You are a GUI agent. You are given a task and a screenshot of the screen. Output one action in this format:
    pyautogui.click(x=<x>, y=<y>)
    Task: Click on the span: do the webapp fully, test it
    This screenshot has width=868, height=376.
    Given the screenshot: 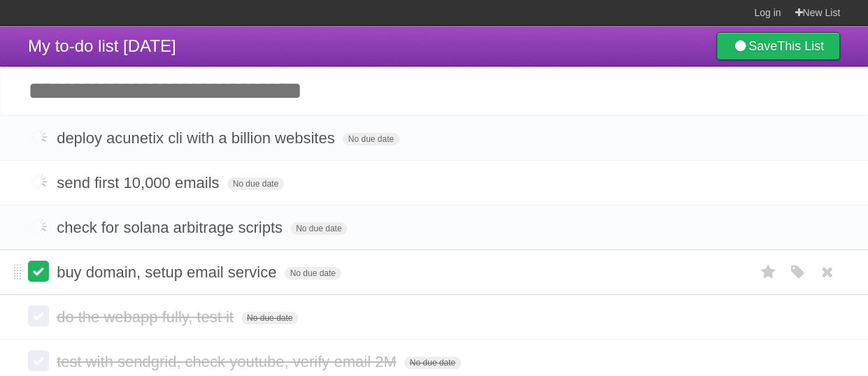 What is the action you would take?
    pyautogui.click(x=147, y=317)
    